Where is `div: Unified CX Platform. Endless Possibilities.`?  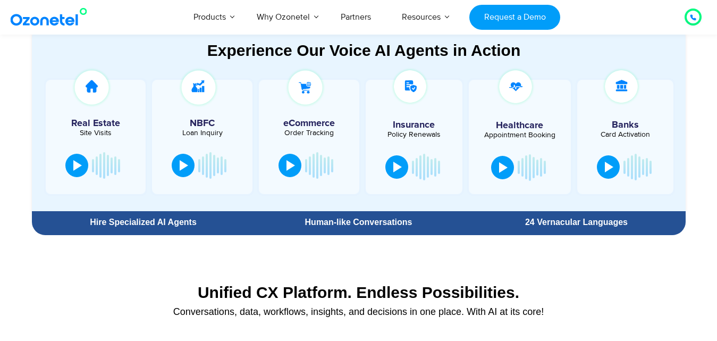
div: Unified CX Platform. Endless Possibilities. is located at coordinates (359, 292).